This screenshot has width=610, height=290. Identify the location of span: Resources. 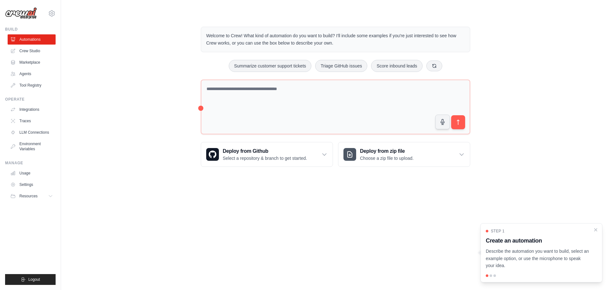
(28, 196).